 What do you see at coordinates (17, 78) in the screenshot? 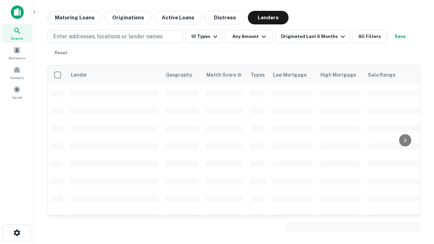
I see `span: Contacts` at bounding box center [17, 78].